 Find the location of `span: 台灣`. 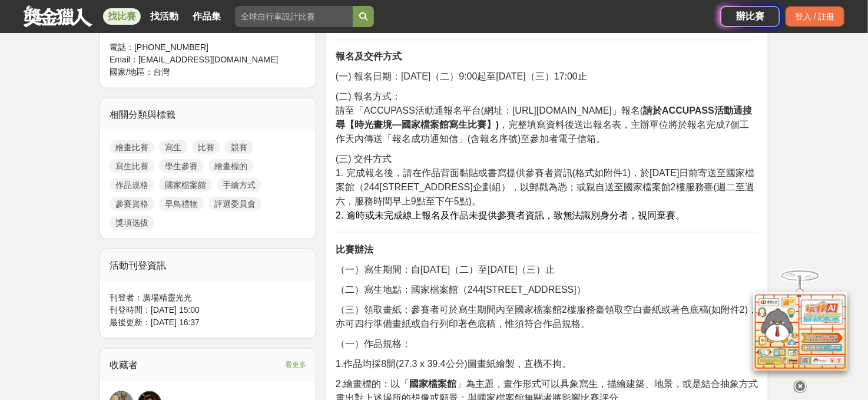

span: 台灣 is located at coordinates (161, 72).